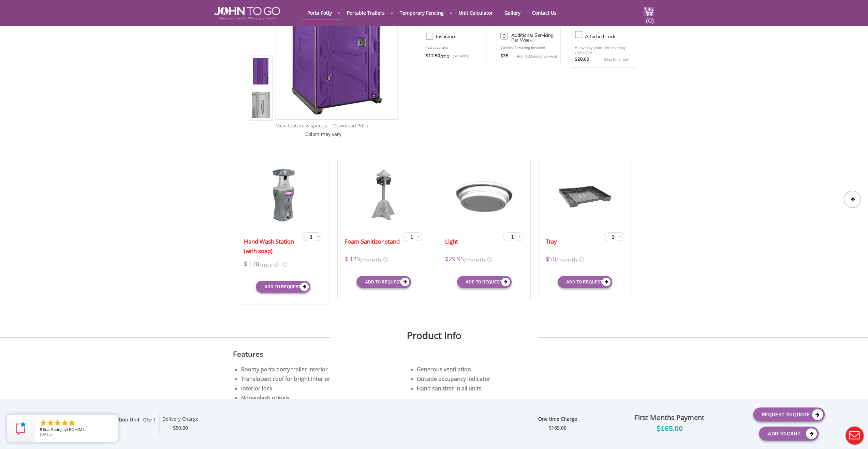 The width and height of the screenshot is (868, 449). Describe the element at coordinates (366, 12) in the screenshot. I see `a: Portable Trailers` at that location.